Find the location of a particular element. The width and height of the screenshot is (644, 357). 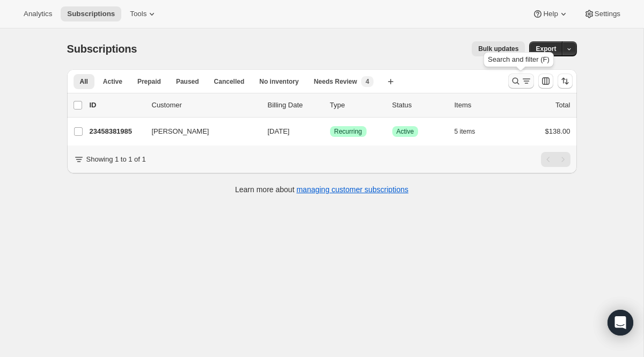

a: managing customer subscriptions is located at coordinates (352, 189).